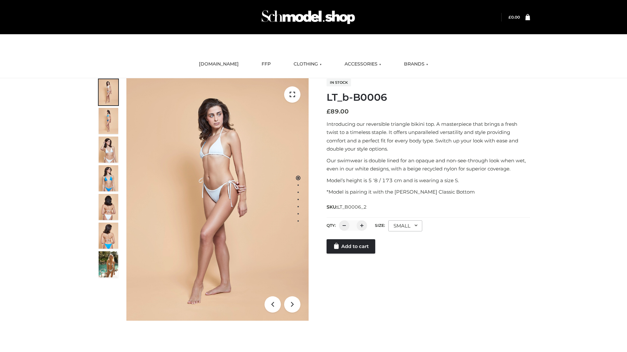 The image size is (627, 352). What do you see at coordinates (308, 17) in the screenshot?
I see `a: Schmodel Admin 964` at bounding box center [308, 17].